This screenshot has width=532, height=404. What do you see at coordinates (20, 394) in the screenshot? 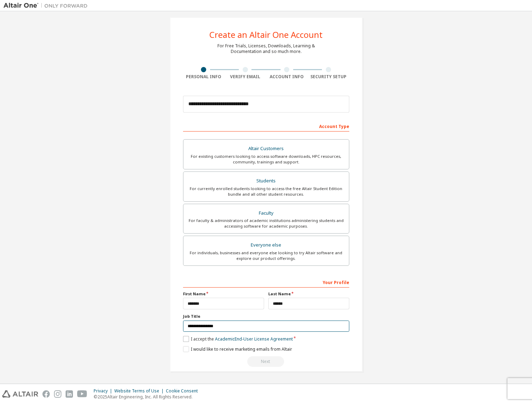
I see `img: altair_logo.svg` at bounding box center [20, 394].